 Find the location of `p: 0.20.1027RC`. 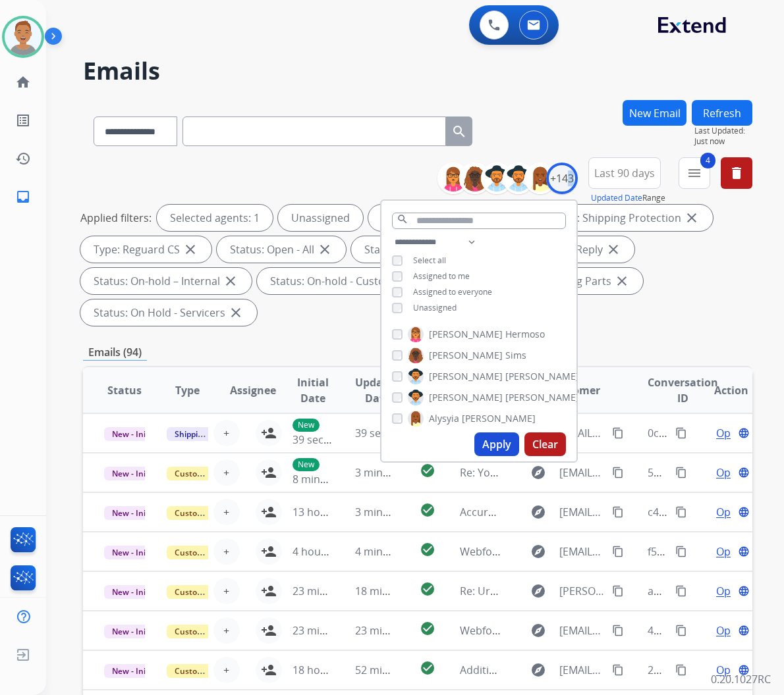

p: 0.20.1027RC is located at coordinates (740, 679).